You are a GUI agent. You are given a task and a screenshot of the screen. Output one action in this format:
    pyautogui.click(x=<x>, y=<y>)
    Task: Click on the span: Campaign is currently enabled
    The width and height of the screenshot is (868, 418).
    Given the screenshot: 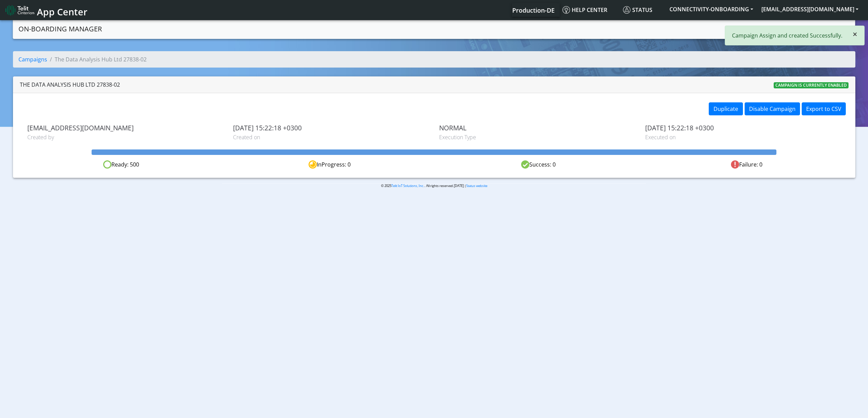 What is the action you would take?
    pyautogui.click(x=811, y=86)
    